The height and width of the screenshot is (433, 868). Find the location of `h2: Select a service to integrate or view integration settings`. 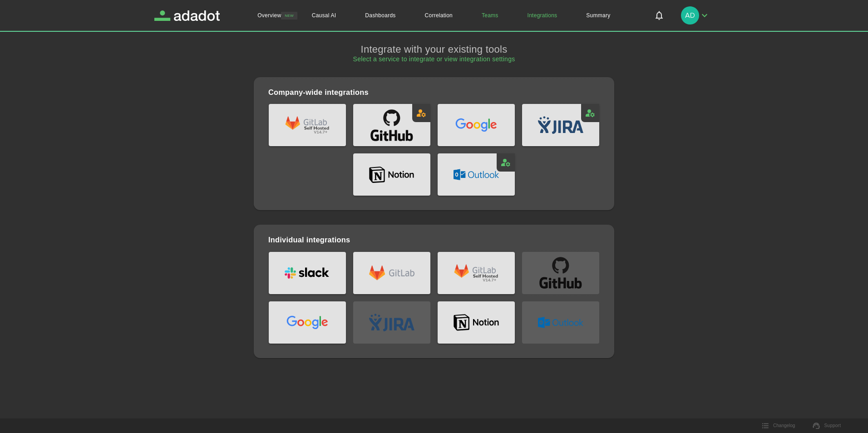

h2: Select a service to integrate or view integration settings is located at coordinates (434, 59).